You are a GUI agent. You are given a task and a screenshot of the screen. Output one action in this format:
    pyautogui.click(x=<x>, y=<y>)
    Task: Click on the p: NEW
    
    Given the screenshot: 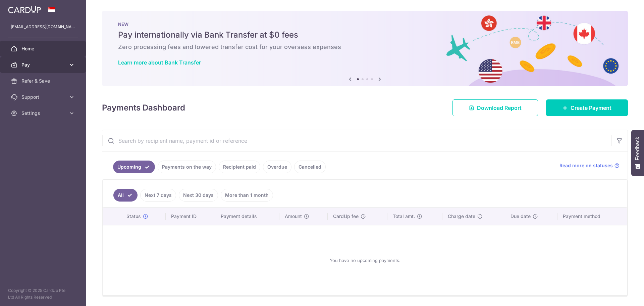 What is the action you would take?
    pyautogui.click(x=365, y=24)
    